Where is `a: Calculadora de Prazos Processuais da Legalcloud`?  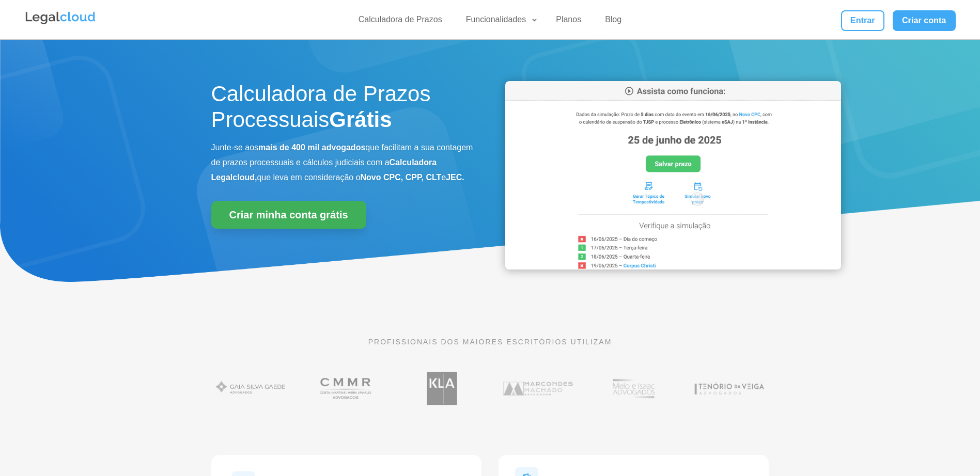 a: Calculadora de Prazos Processuais da Legalcloud is located at coordinates (673, 266).